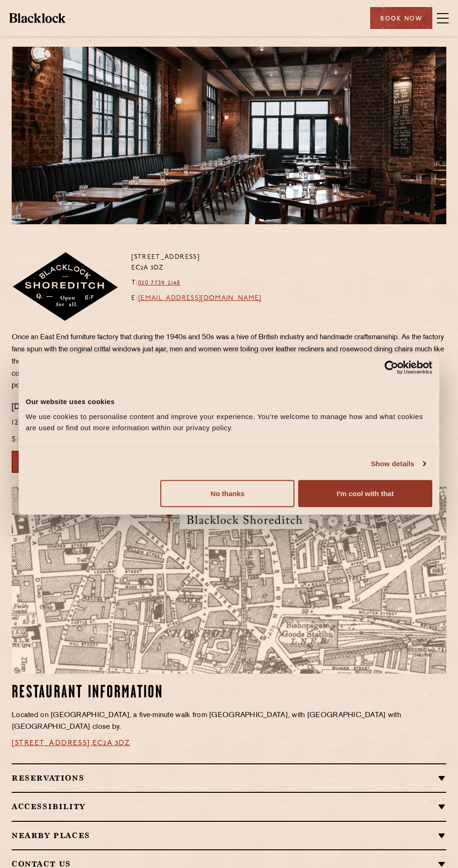 This screenshot has width=458, height=868. Describe the element at coordinates (365, 494) in the screenshot. I see `button: I'm cool with that` at that location.